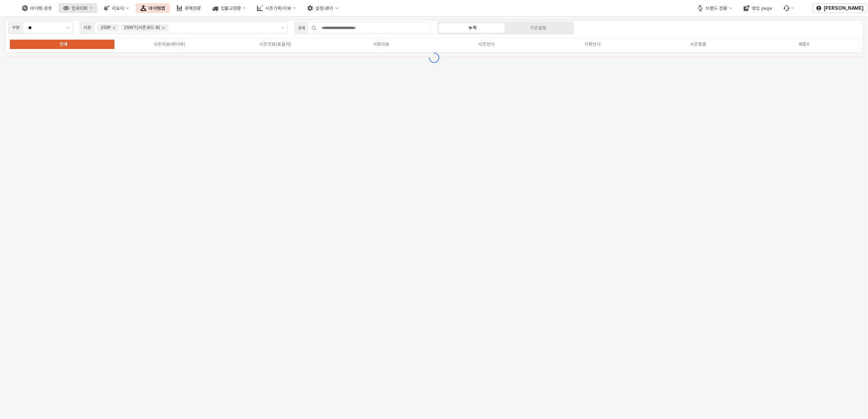 Image resolution: width=868 pixels, height=419 pixels. What do you see at coordinates (698, 44) in the screenshot?
I see `label: 시즌용품` at bounding box center [698, 44].